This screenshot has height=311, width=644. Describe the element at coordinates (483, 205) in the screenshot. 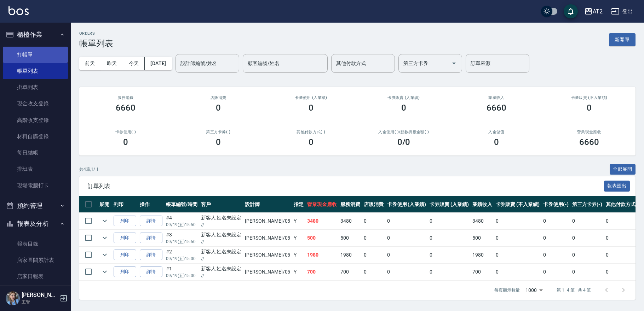

I see `th: 業績收入` at that location.